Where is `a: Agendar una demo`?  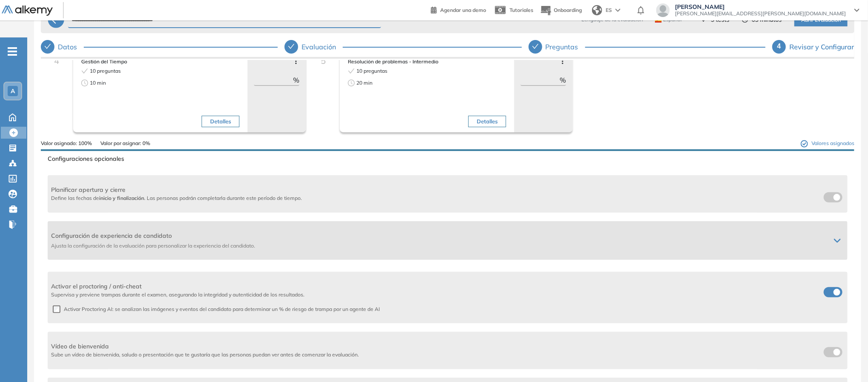 a: Agendar una demo is located at coordinates (458, 10).